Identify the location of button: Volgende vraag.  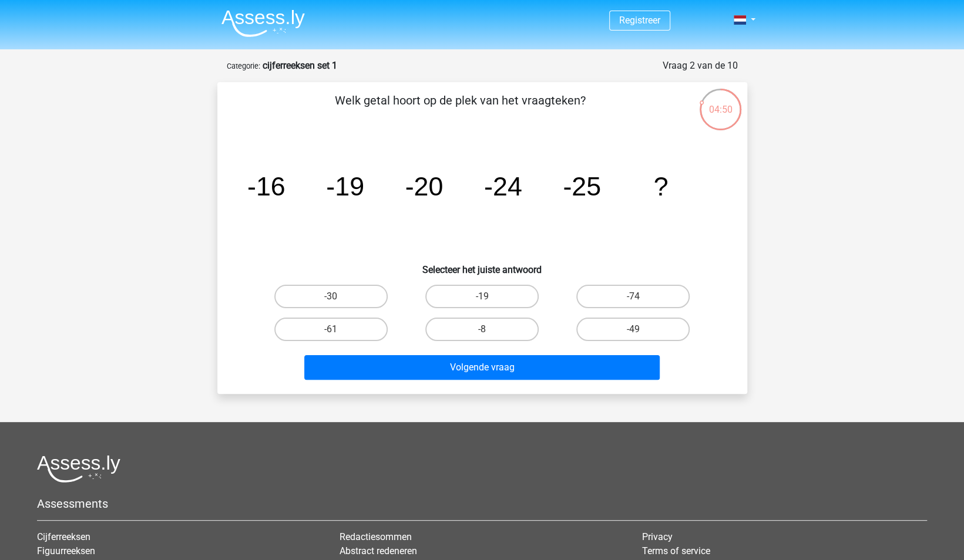
(482, 367).